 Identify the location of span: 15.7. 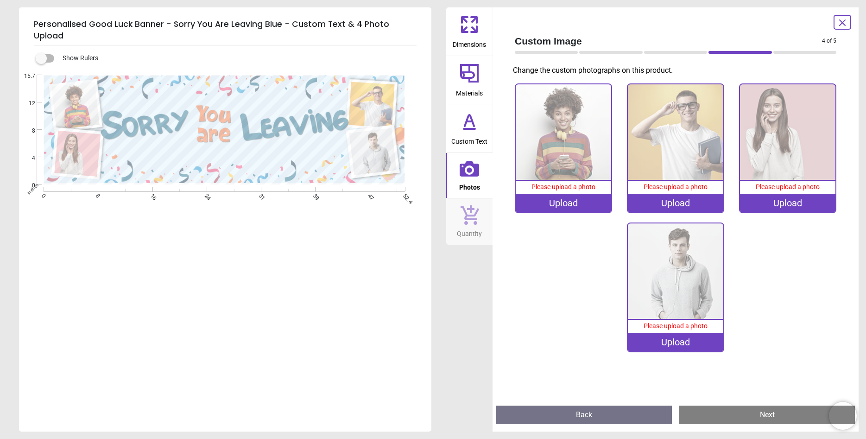
(26, 76).